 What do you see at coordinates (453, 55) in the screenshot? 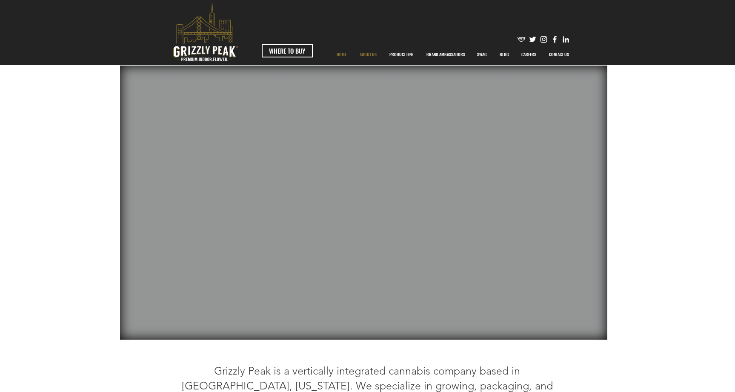
I see `nav: Site` at bounding box center [453, 55].